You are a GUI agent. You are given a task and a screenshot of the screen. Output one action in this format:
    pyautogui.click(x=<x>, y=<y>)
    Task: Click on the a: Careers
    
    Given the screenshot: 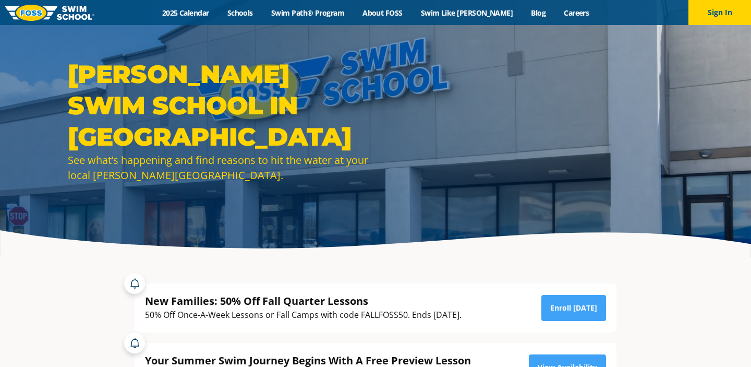 What is the action you would take?
    pyautogui.click(x=576, y=13)
    